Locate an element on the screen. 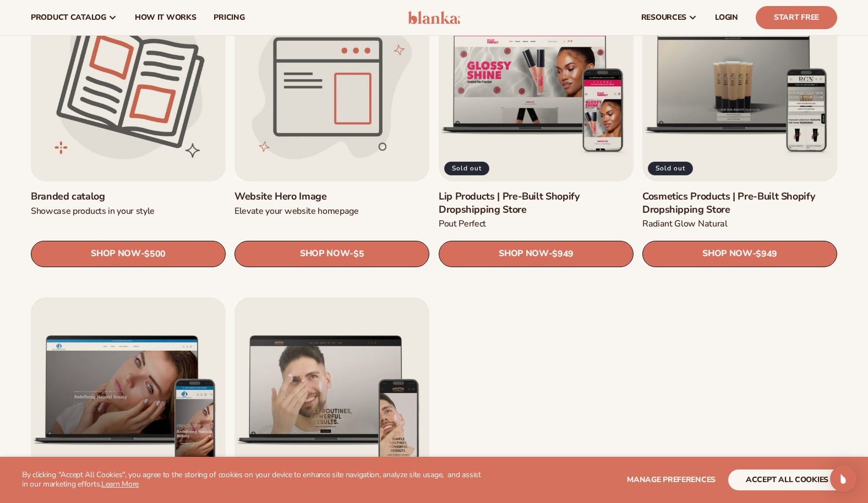 Image resolution: width=868 pixels, height=503 pixels. span: product catalog is located at coordinates (68, 17).